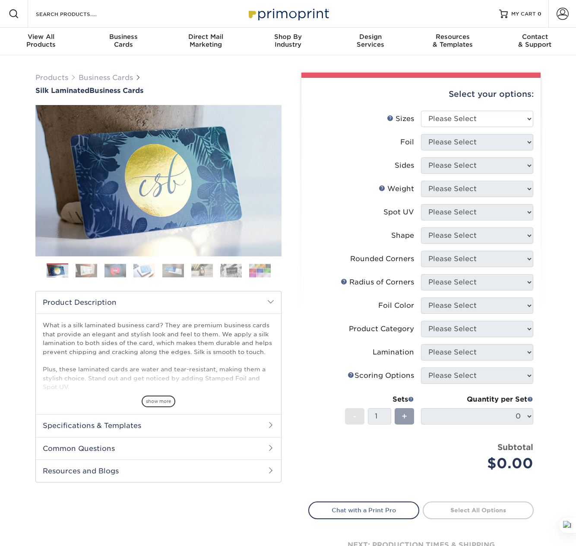 Image resolution: width=576 pixels, height=546 pixels. Describe the element at coordinates (115, 270) in the screenshot. I see `img: Business Cards 03` at that location.